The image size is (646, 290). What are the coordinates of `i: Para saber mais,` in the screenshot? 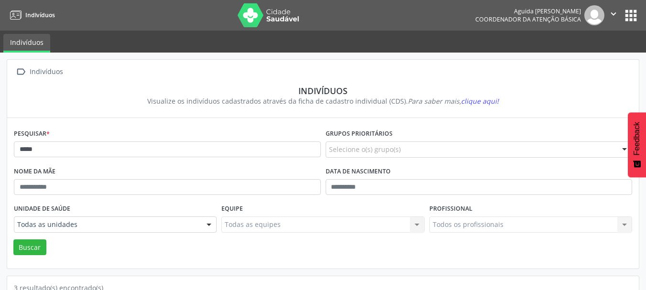 It's located at (453, 101).